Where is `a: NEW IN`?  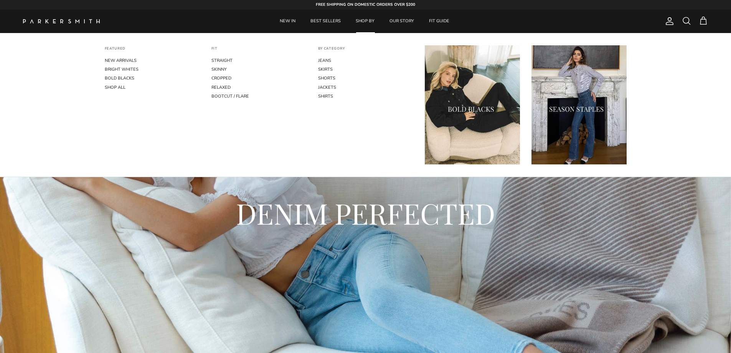
a: NEW IN is located at coordinates (287, 21).